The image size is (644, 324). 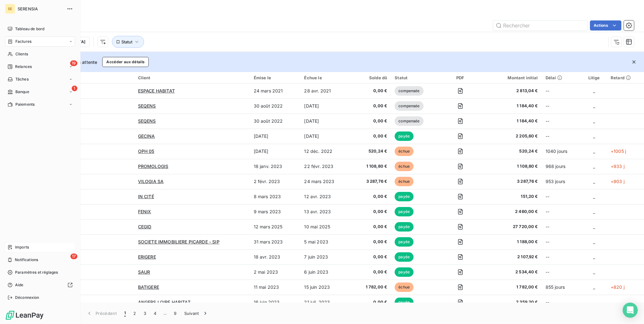 What do you see at coordinates (511, 197) in the screenshot?
I see `span: 151,20 €` at bounding box center [511, 197].